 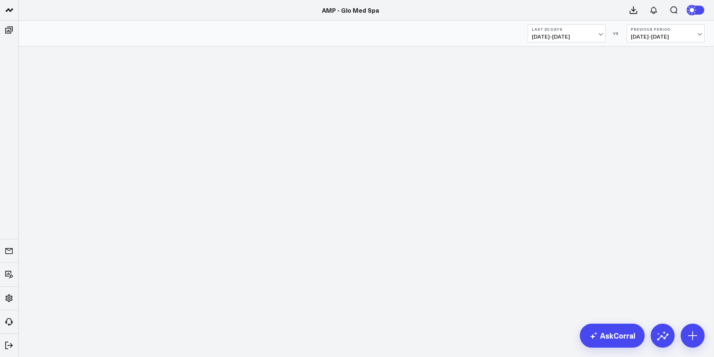 I want to click on a: AskCorral, so click(x=612, y=336).